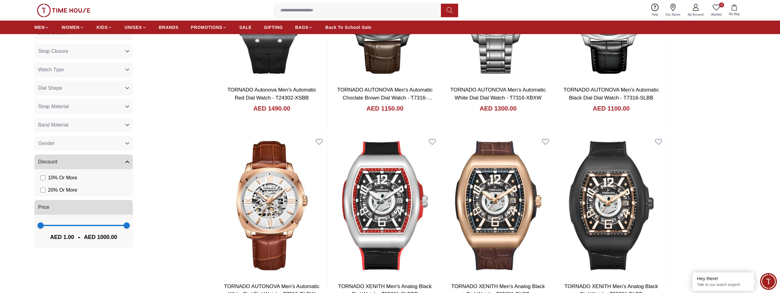 The height and width of the screenshot is (293, 780). What do you see at coordinates (385, 206) in the screenshot?
I see `a: TORNADO XENITH Men's Analog Black Dial Watch - T25301-SLBBR` at bounding box center [385, 206].